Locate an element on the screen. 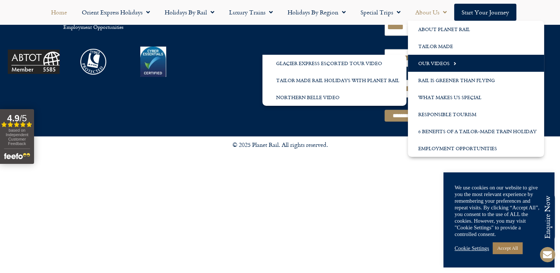 The image size is (560, 273). a: Tailor Made is located at coordinates (476, 46).